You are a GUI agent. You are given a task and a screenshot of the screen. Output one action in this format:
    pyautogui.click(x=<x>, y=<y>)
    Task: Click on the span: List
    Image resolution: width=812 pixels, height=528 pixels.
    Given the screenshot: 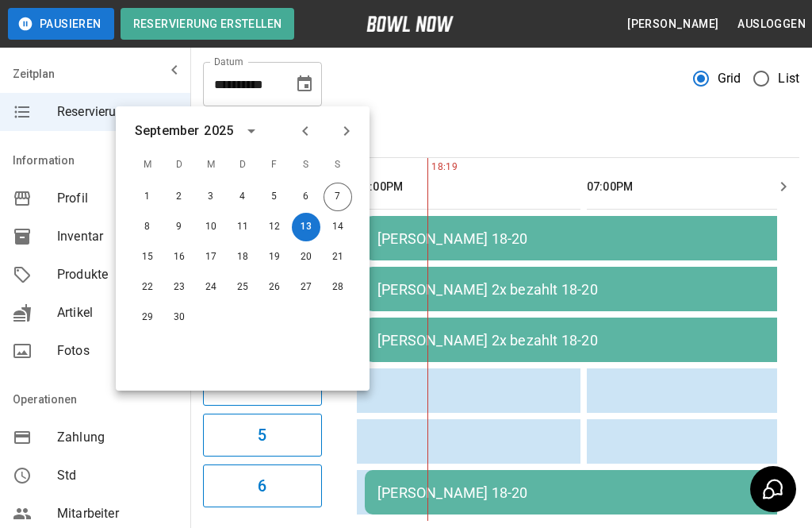 What is the action you would take?
    pyautogui.click(x=788, y=78)
    